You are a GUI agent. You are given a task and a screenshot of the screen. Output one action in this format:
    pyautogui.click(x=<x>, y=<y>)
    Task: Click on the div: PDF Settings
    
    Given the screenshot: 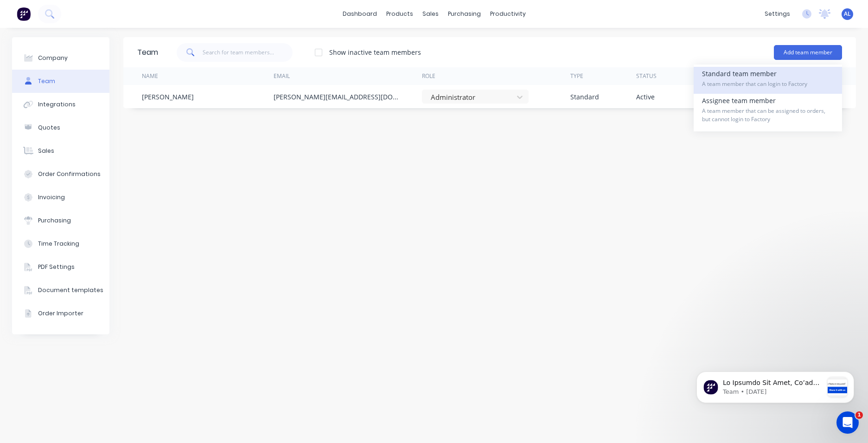 What is the action you would take?
    pyautogui.click(x=56, y=267)
    